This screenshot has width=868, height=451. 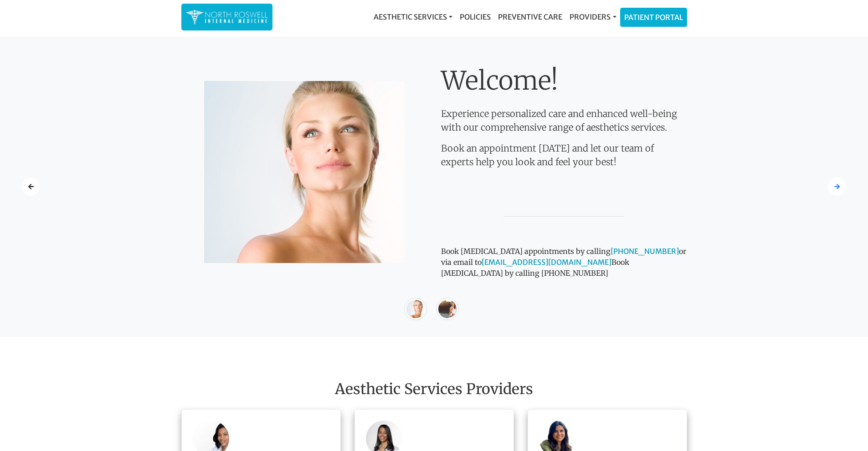 I want to click on a: Aesthetic Services, so click(x=413, y=17).